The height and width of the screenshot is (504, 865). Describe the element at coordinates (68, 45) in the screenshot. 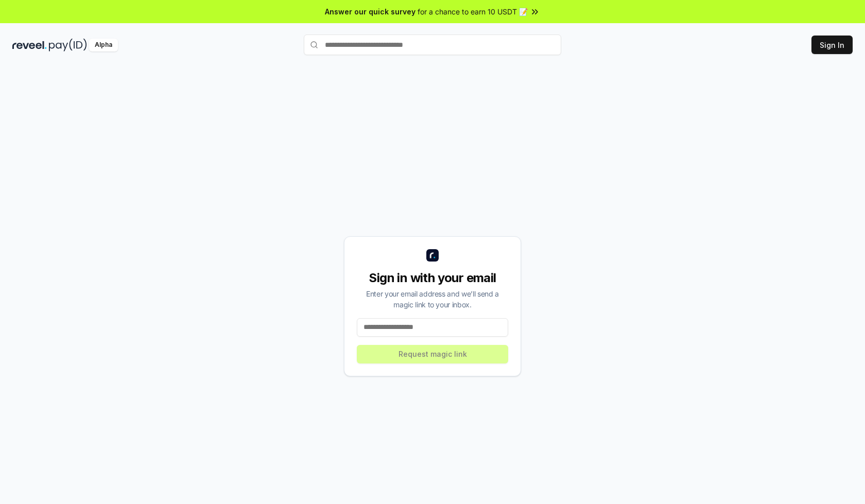

I see `img: pay_id` at that location.